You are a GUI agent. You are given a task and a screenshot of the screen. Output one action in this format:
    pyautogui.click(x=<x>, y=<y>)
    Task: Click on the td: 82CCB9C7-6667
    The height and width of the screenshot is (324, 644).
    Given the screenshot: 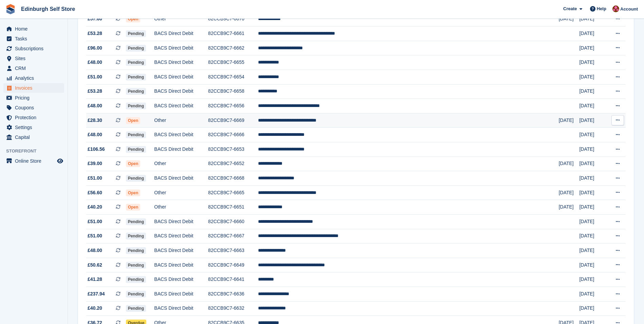 What is the action you would take?
    pyautogui.click(x=233, y=236)
    